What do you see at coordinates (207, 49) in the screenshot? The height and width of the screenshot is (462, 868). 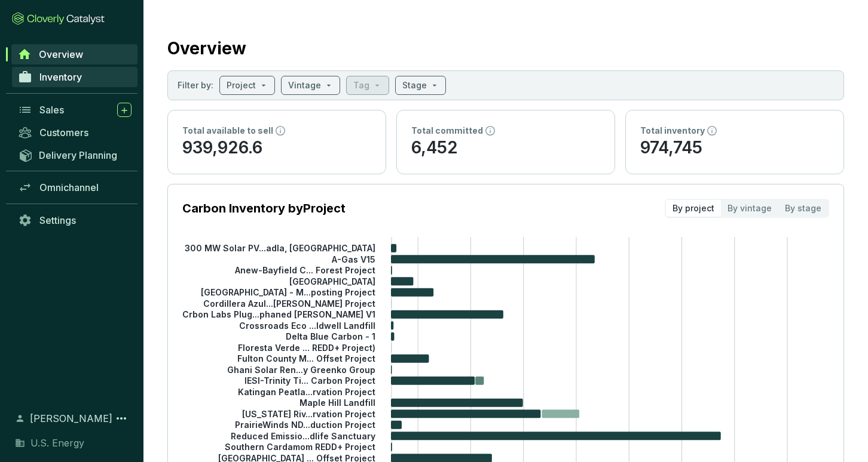 I see `h2: Overview` at bounding box center [207, 49].